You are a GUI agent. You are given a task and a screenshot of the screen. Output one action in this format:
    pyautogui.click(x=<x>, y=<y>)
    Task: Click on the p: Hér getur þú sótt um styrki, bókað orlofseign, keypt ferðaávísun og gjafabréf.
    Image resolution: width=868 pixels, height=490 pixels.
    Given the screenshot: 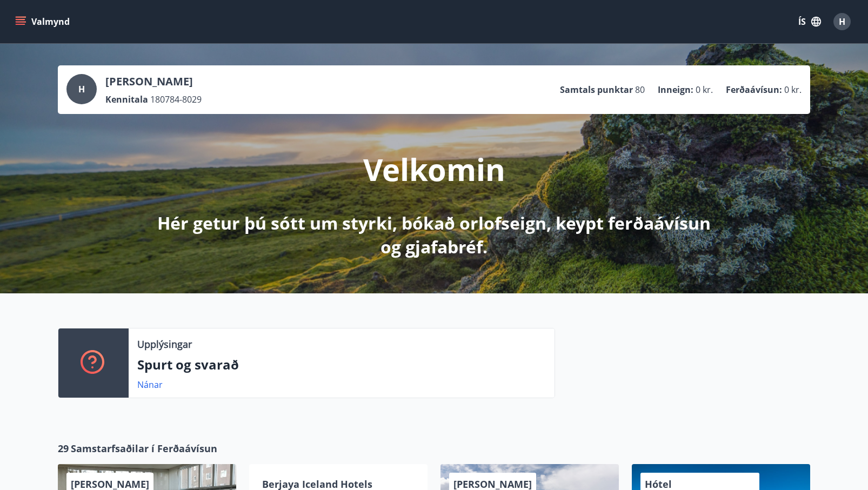 What is the action you would take?
    pyautogui.click(x=434, y=235)
    